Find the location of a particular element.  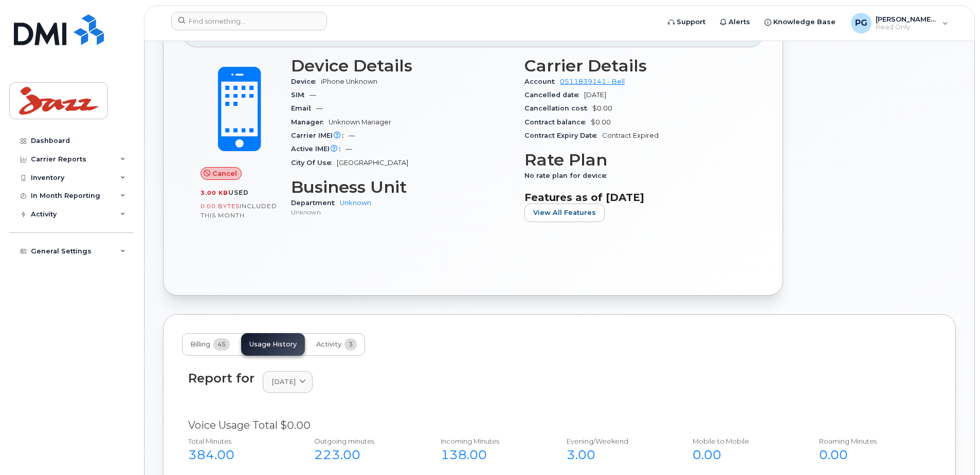

span: Read Only is located at coordinates (907, 27).